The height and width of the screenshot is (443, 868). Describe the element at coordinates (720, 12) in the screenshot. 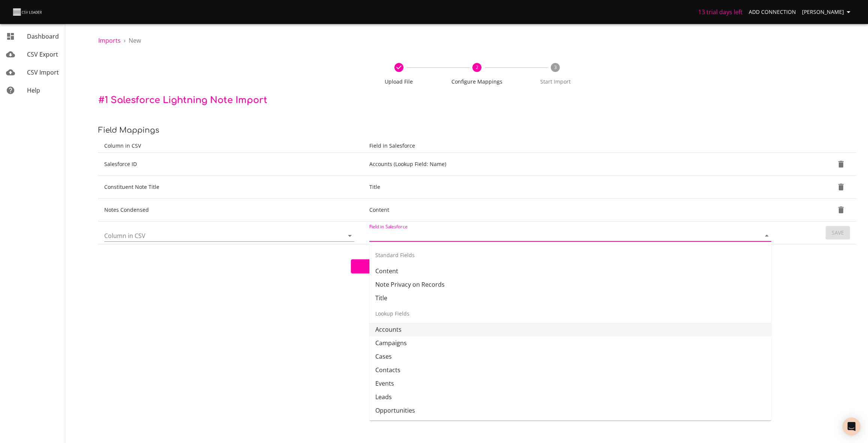

I see `h6: 13 trial days left` at that location.